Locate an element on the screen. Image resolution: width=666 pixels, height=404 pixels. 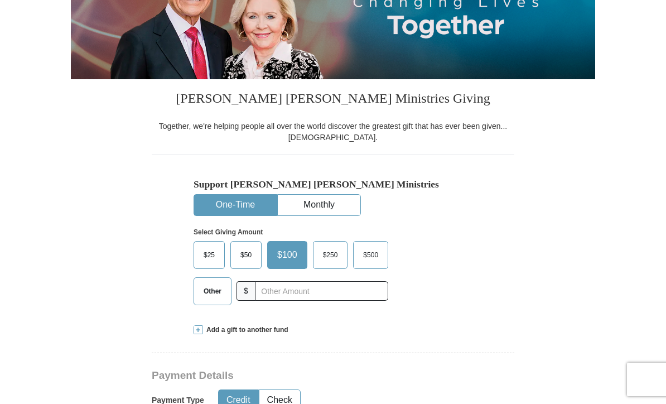
button: Monthly is located at coordinates (319, 205).